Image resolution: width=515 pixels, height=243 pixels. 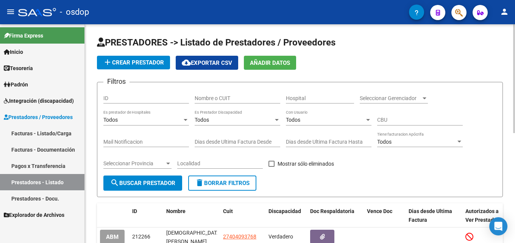 What do you see at coordinates (243, 215) in the screenshot?
I see `datatable-header-cell: Cuit` at bounding box center [243, 215].